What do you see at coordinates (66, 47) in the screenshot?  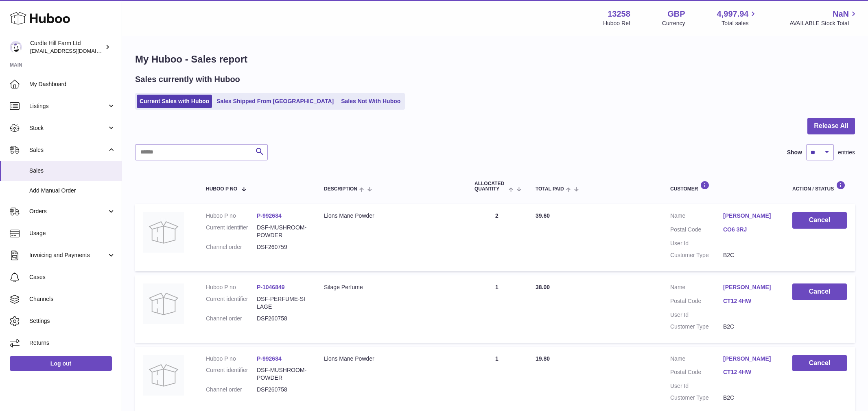 I see `div: Curdle Hill Farm Ltd` at bounding box center [66, 47].